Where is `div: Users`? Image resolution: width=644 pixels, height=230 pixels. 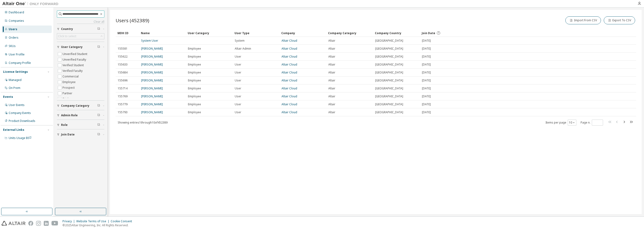 div: Users is located at coordinates (13, 29).